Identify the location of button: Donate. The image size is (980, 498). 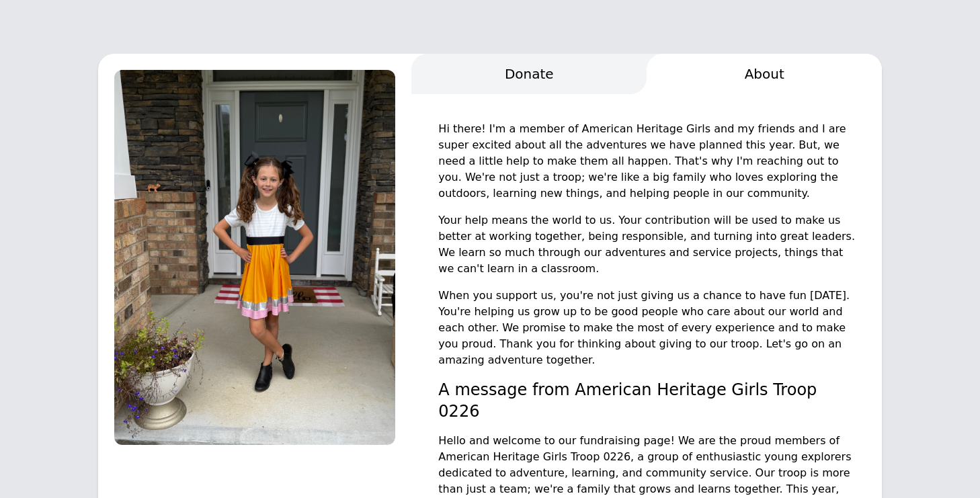
(529, 74).